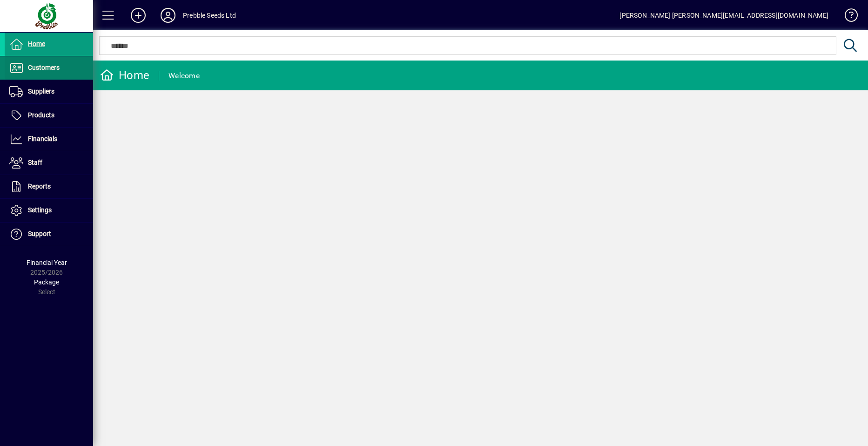 Image resolution: width=868 pixels, height=446 pixels. Describe the element at coordinates (39, 186) in the screenshot. I see `span: Reports` at that location.